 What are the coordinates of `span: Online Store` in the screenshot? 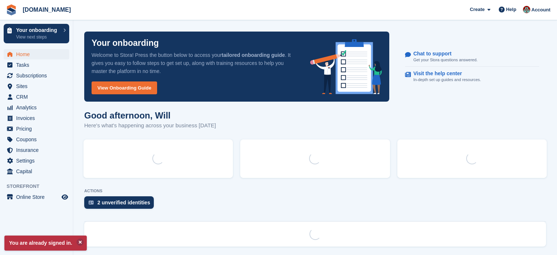 It's located at (38, 197).